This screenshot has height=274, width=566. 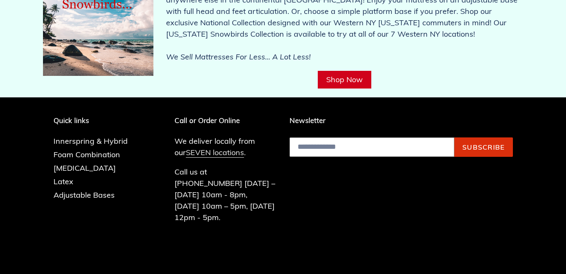 What do you see at coordinates (215, 153) in the screenshot?
I see `a: SEVEN locations` at bounding box center [215, 153].